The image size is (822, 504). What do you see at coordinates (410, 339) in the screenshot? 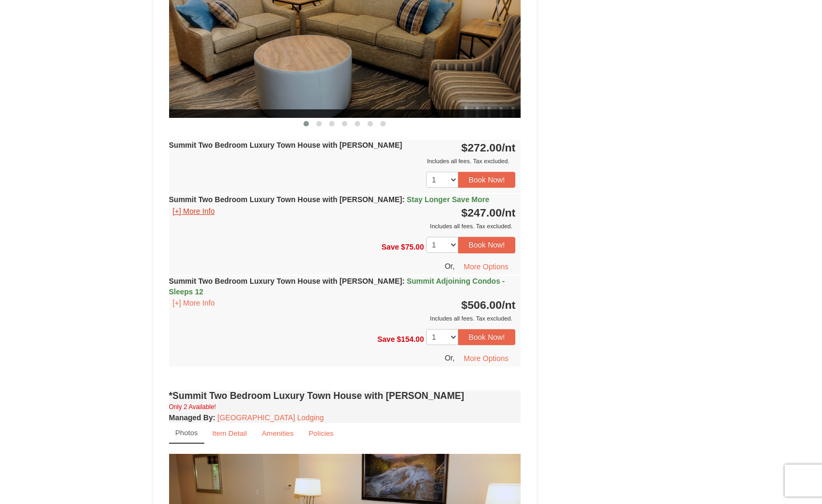
I see `span: $154.00` at bounding box center [410, 339].